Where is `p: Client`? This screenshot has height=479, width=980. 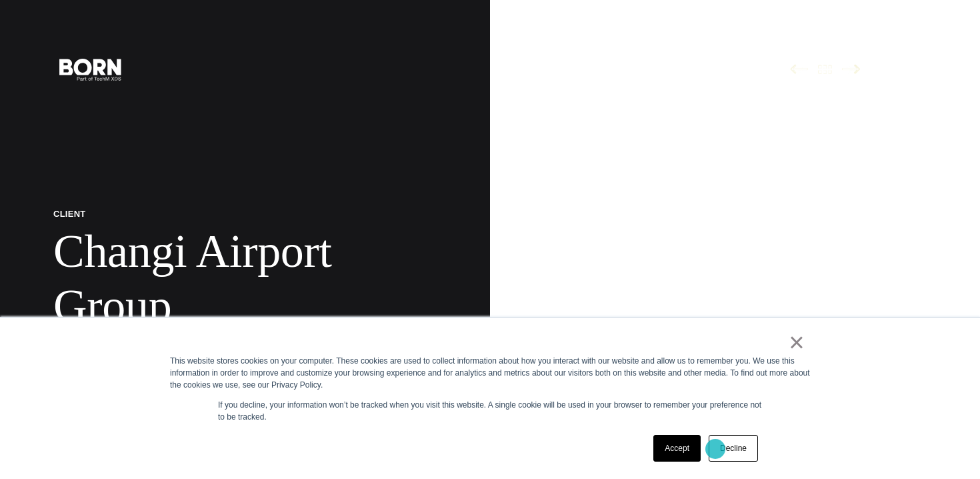 p: Client is located at coordinates (245, 213).